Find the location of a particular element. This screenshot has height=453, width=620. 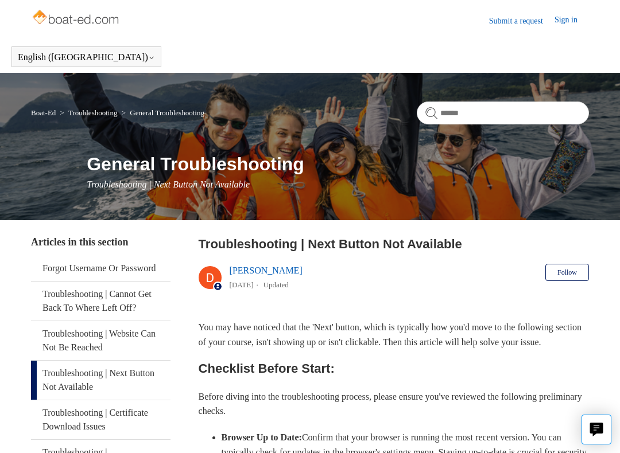

a: Troubleshooting | Website Can Not Be Reached is located at coordinates (100, 341).